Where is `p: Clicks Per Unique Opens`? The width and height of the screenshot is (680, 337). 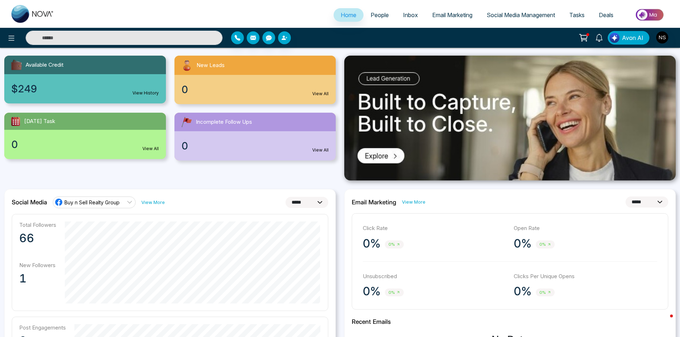 p: Clicks Per Unique Opens is located at coordinates (586, 276).